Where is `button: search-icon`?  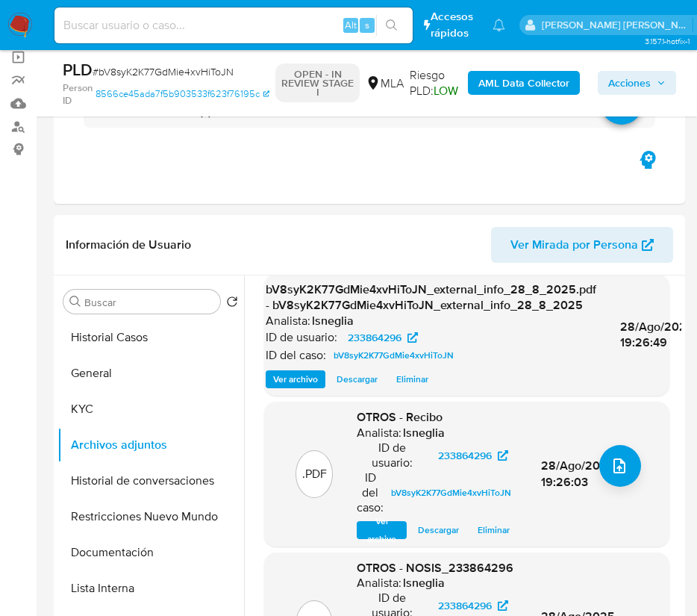 button: search-icon is located at coordinates (391, 25).